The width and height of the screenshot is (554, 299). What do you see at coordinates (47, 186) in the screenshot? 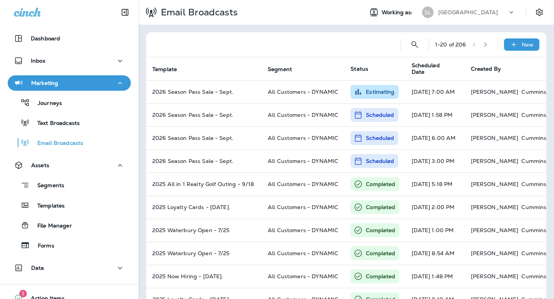
I see `p: Segments` at bounding box center [47, 186].